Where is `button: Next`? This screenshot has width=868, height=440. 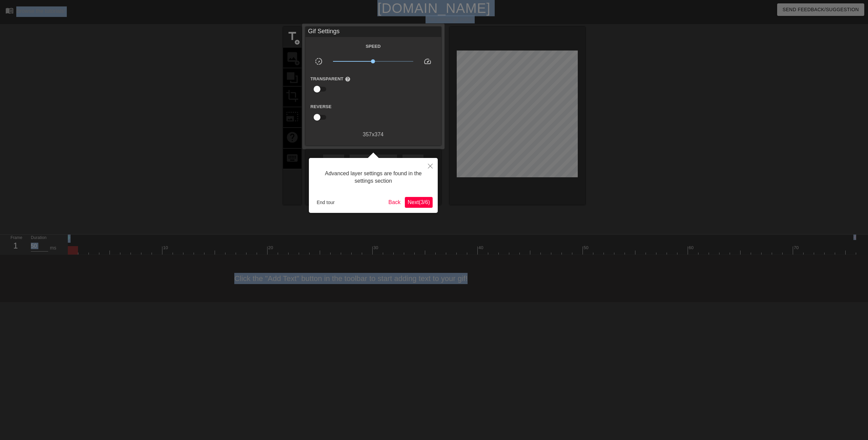
button: Next is located at coordinates (418, 203).